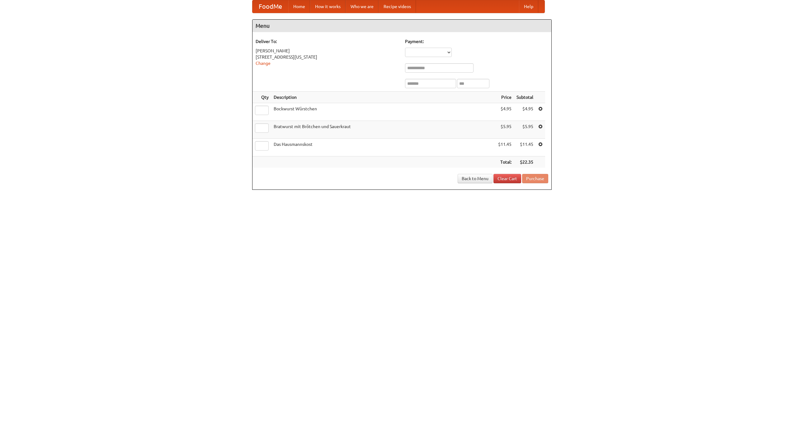 Image resolution: width=797 pixels, height=441 pixels. What do you see at coordinates (383, 130) in the screenshot?
I see `td: Bratwurst mit Brötchen und Sauerkraut` at bounding box center [383, 130].